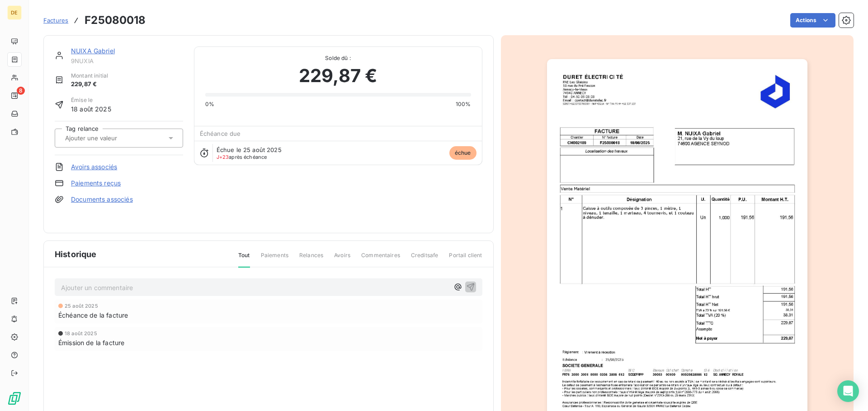 The height and width of the screenshot is (411, 868). I want to click on a: Paiements reçus, so click(96, 183).